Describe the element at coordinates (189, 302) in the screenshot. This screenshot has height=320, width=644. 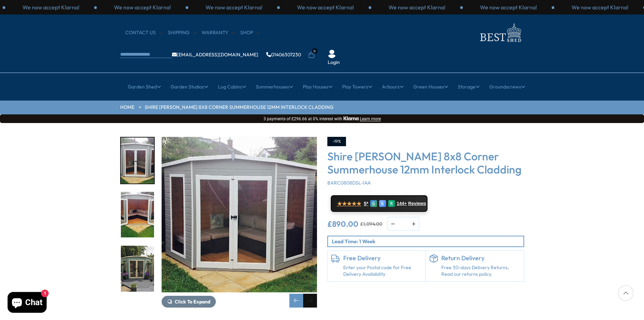
I see `button: Click To Expand` at that location.